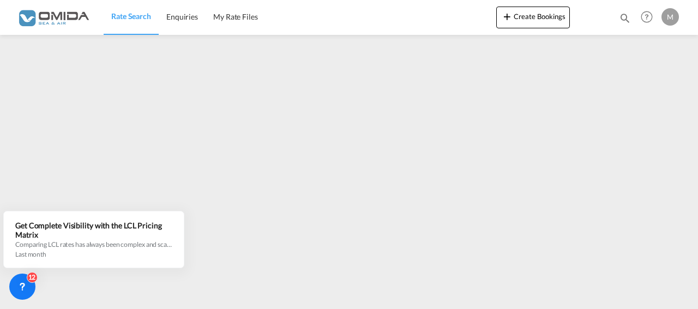  Describe the element at coordinates (182, 16) in the screenshot. I see `span: Enquiries` at that location.